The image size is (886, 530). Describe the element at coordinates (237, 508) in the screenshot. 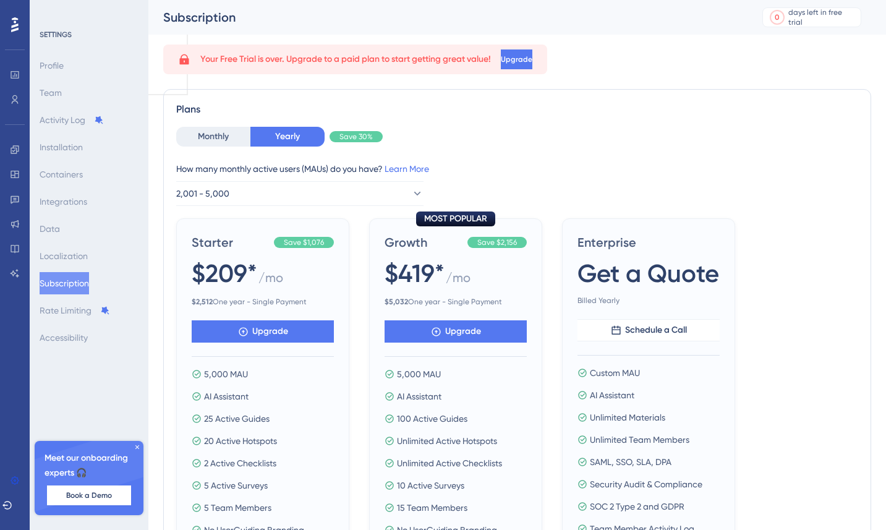

I see `span: 5 Team Members` at that location.